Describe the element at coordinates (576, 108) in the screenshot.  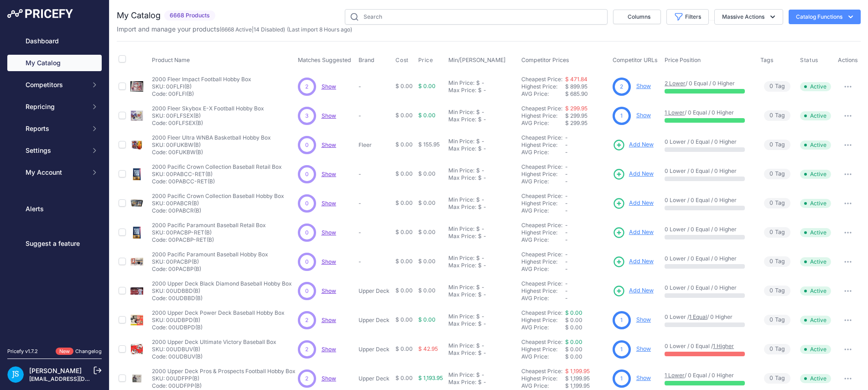
I see `a: $ 299.95` at that location.